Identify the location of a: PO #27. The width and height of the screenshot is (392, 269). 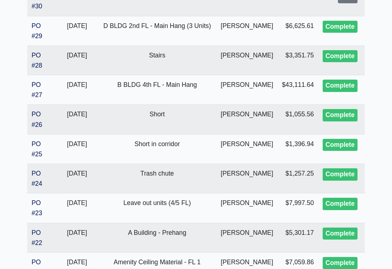
(37, 90).